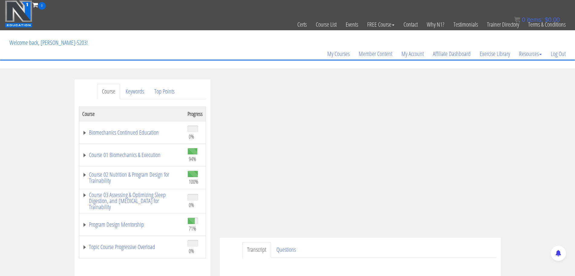 This screenshot has width=575, height=276. I want to click on a: Course 02 Nutrition & Program Design for Trainability, so click(132, 178).